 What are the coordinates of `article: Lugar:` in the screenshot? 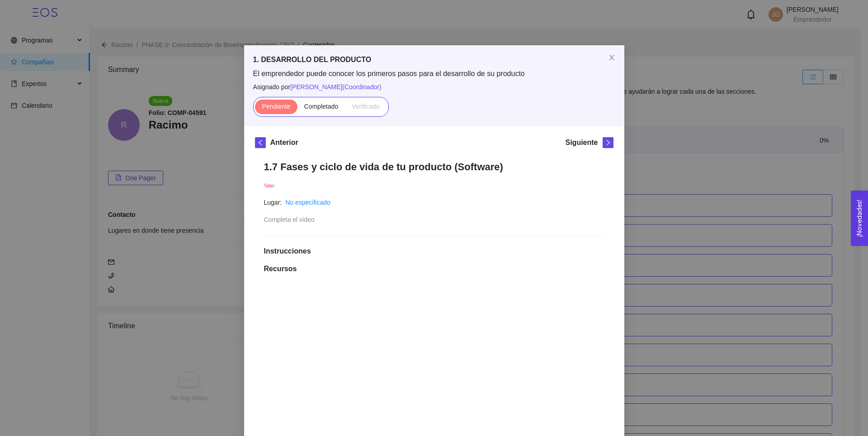 It's located at (273, 203).